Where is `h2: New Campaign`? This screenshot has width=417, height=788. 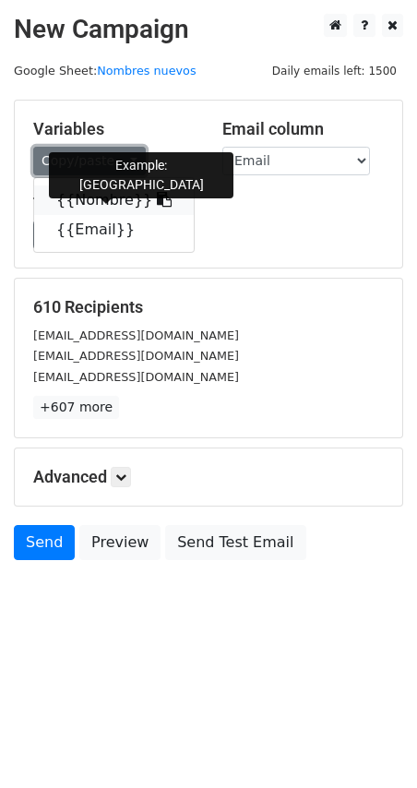 h2: New Campaign is located at coordinates (209, 30).